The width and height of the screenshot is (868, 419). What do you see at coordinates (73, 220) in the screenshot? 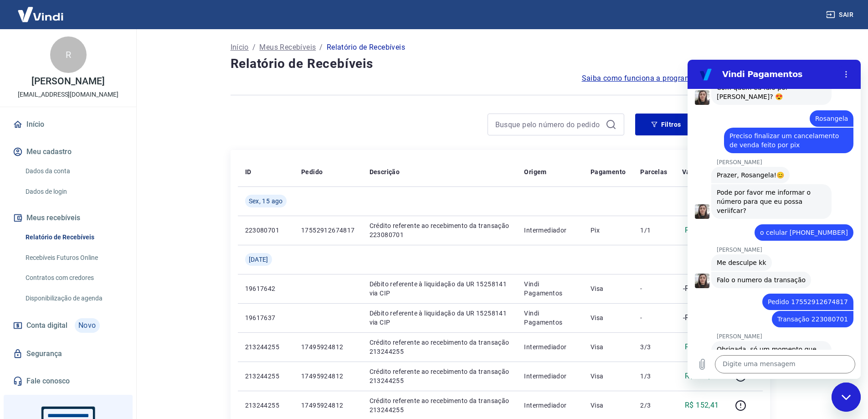
I see `span: Falo o numero da transação` at bounding box center [73, 220].